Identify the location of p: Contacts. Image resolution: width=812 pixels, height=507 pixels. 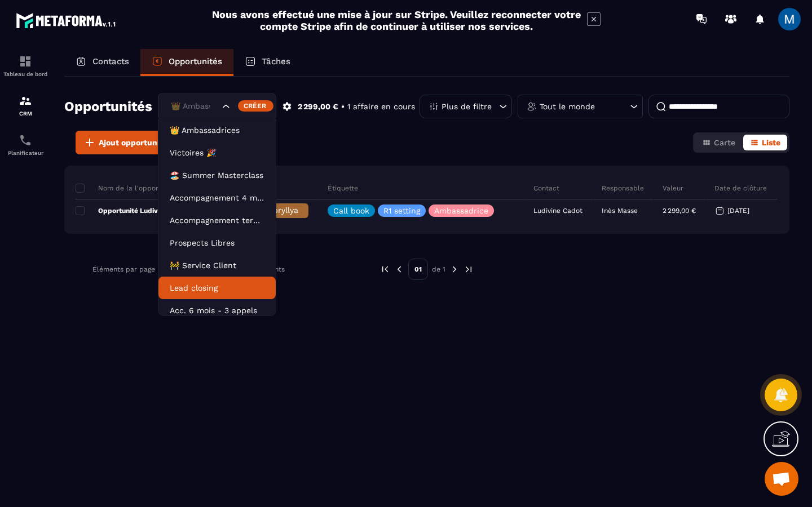
(110, 62).